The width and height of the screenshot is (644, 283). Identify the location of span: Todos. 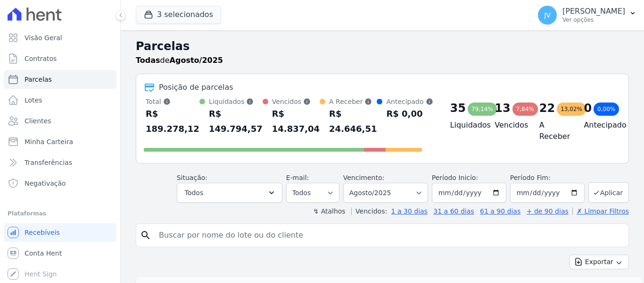
(194, 192).